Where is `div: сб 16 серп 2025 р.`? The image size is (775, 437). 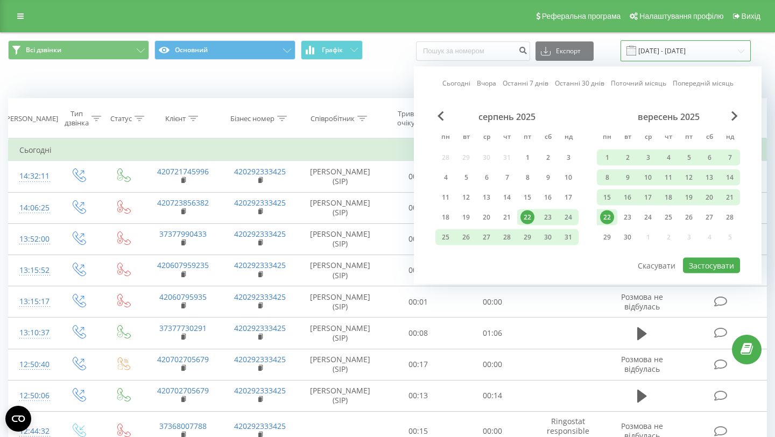
div: сб 16 серп 2025 р. is located at coordinates (548, 198).